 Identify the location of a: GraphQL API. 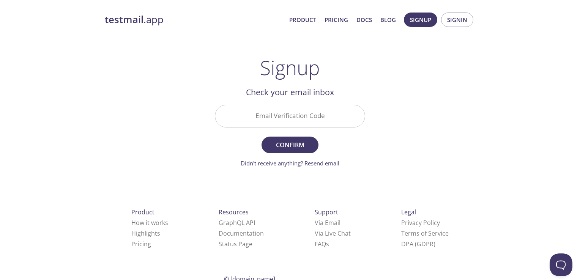
(237, 223).